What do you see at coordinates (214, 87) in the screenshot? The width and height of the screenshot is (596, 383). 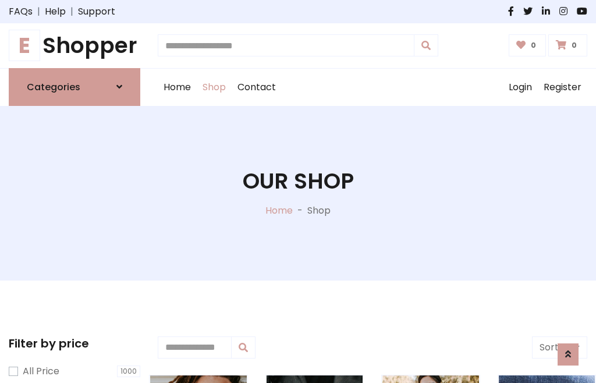 I see `a: Shop` at bounding box center [214, 87].